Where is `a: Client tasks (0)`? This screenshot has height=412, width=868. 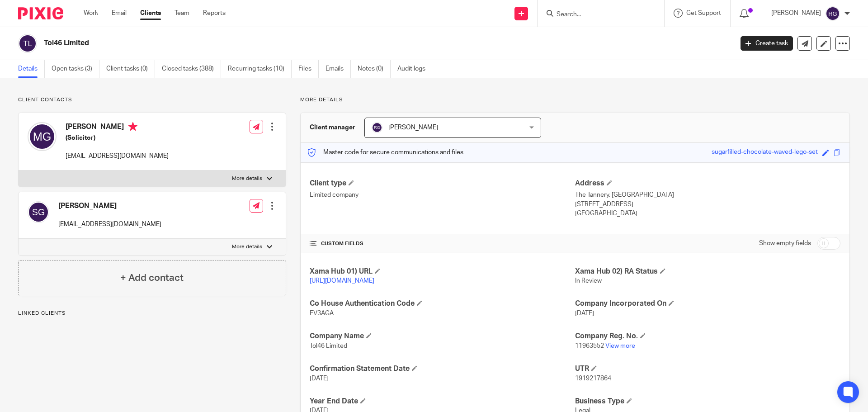 a: Client tasks (0) is located at coordinates (130, 69).